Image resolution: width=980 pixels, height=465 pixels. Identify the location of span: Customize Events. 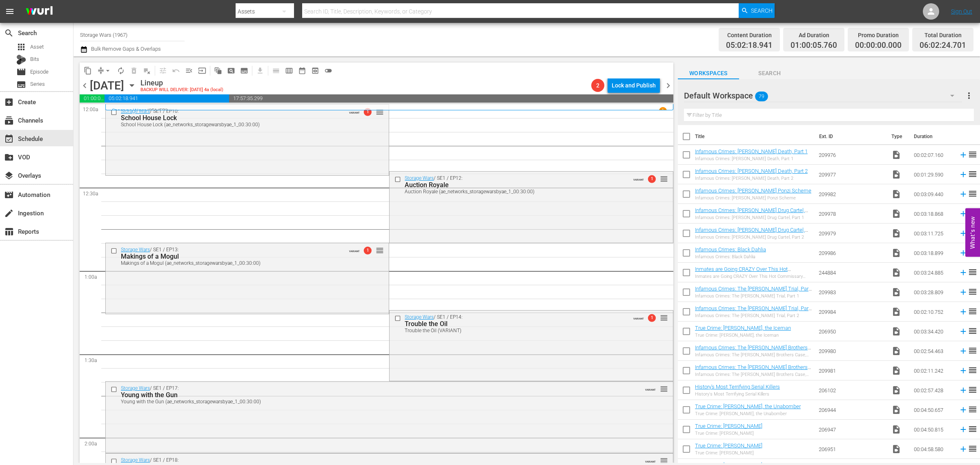
(162, 70).